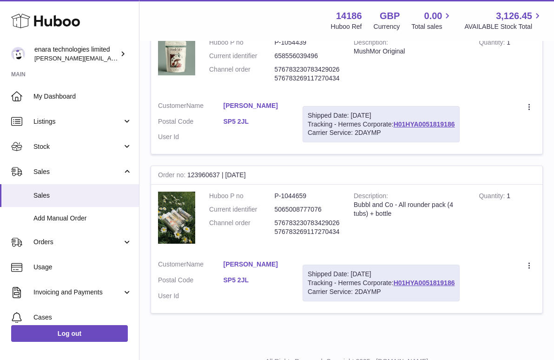 This screenshot has width=554, height=360. I want to click on img: 1755179626.jpeg, so click(177, 57).